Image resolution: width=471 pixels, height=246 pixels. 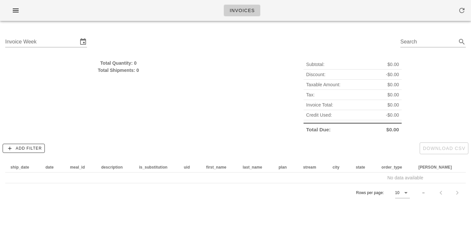 I want to click on th: order_type: Not sorted. Activate to sort ascending., so click(x=395, y=167).